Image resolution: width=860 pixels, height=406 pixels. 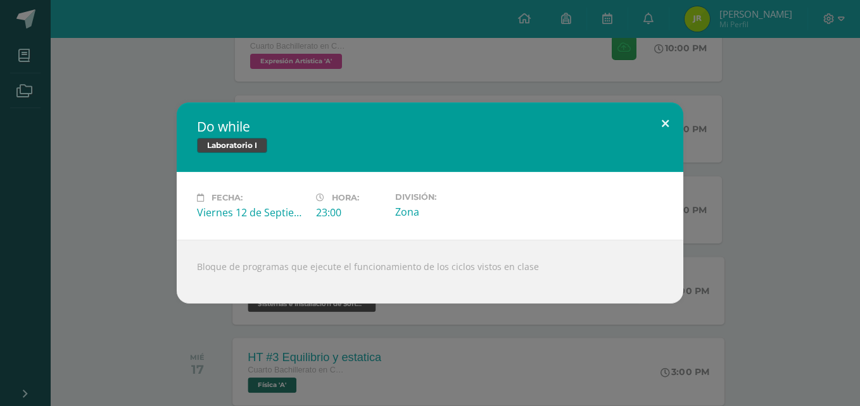 I want to click on div: 23:00, so click(x=350, y=213).